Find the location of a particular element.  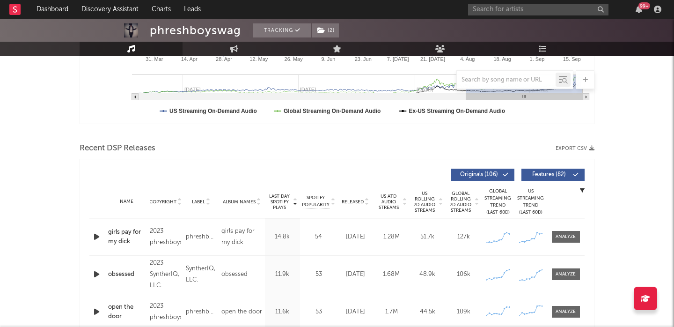

div: Global Streaming Trend (Last 60D) is located at coordinates (498, 202).